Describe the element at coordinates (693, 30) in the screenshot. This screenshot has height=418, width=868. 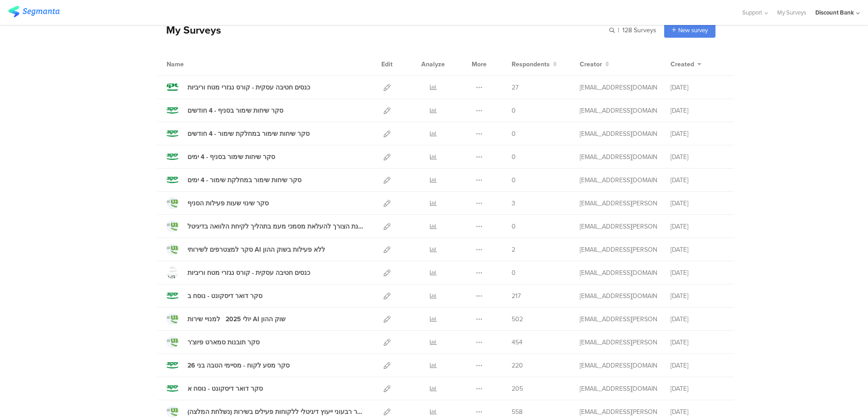
I see `span: New survey` at that location.